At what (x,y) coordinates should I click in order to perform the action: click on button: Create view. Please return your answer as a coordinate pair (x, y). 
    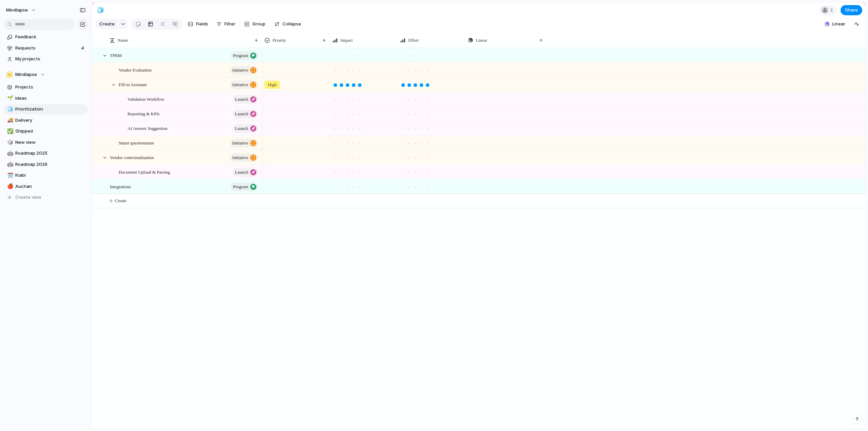
    Looking at the image, I should click on (46, 198).